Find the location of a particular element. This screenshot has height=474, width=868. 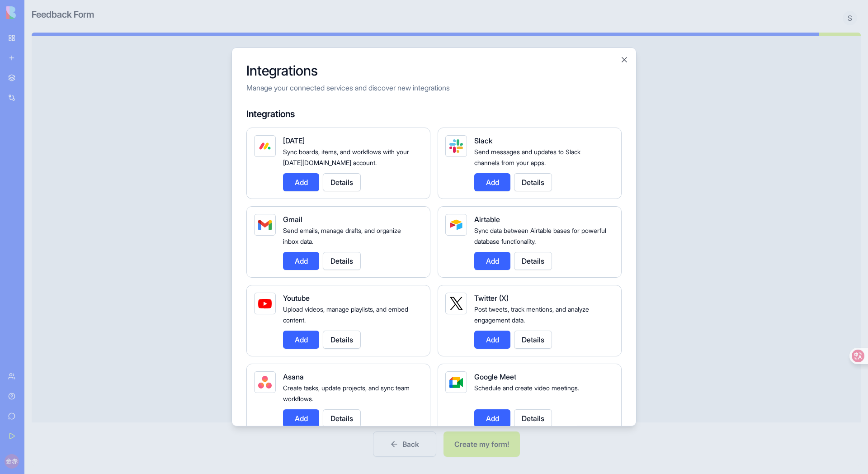

span: Slack is located at coordinates (483, 141).